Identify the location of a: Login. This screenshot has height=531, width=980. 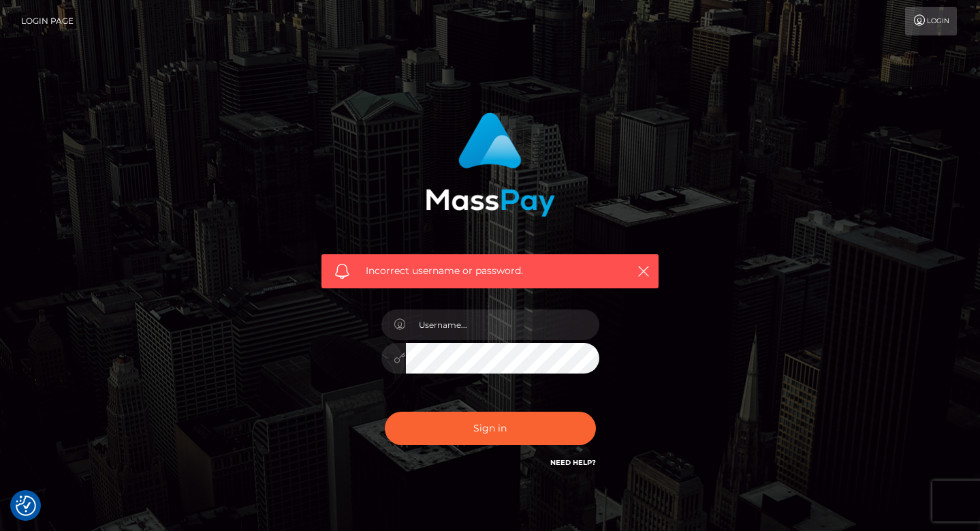
(931, 21).